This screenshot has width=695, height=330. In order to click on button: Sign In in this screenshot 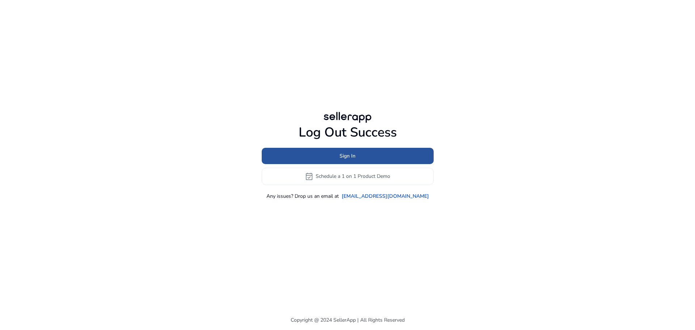, I will do `click(348, 156)`.